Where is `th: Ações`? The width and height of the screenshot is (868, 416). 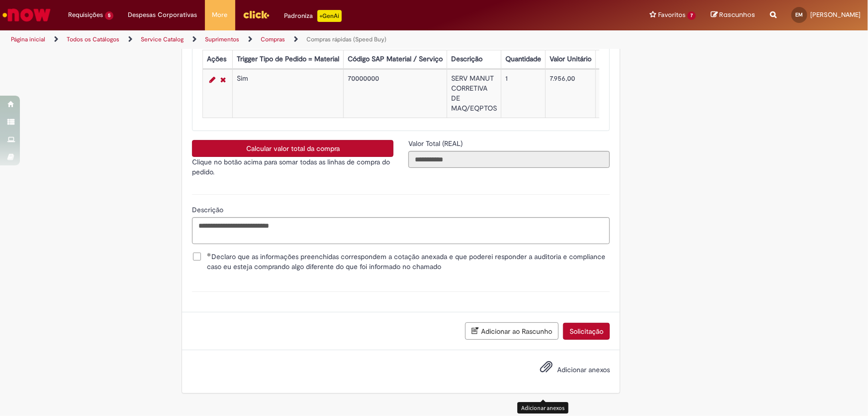 th: Ações is located at coordinates (218, 60).